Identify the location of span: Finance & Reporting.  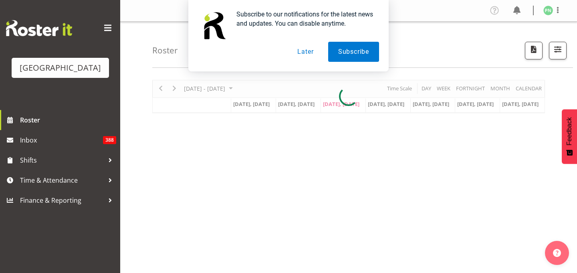
(62, 200).